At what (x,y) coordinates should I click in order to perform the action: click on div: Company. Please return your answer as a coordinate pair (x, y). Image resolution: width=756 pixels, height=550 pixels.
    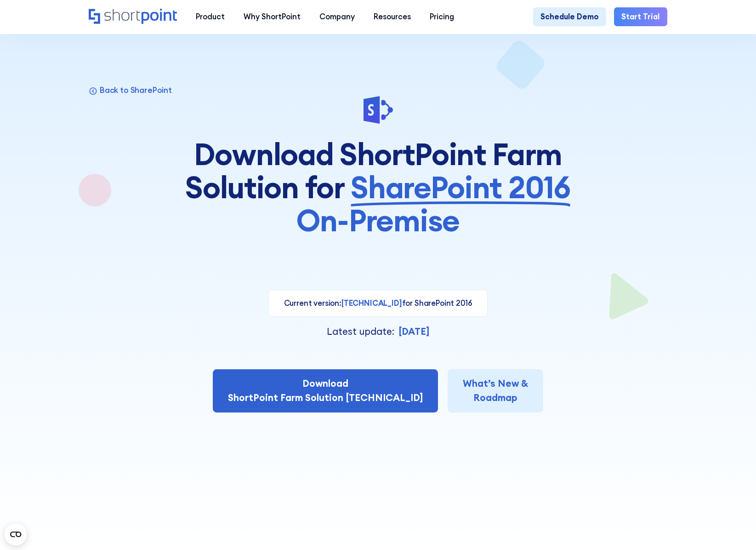
    Looking at the image, I should click on (337, 17).